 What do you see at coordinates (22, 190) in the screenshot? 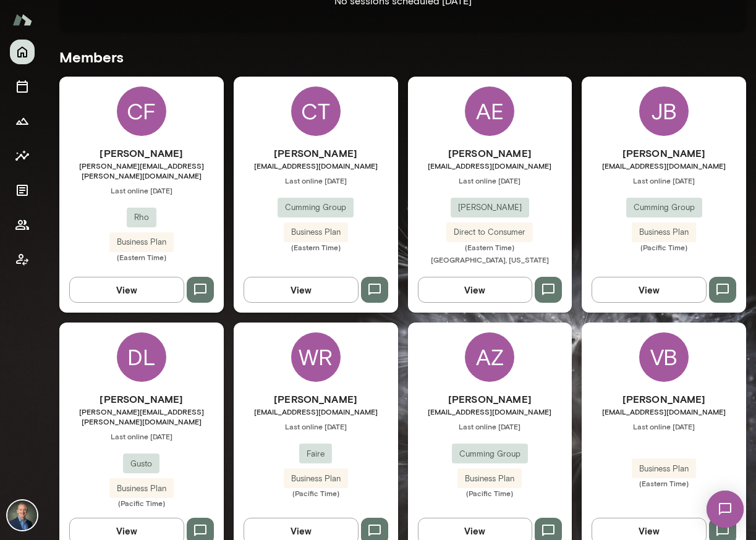
I see `button: Documents` at bounding box center [22, 190].